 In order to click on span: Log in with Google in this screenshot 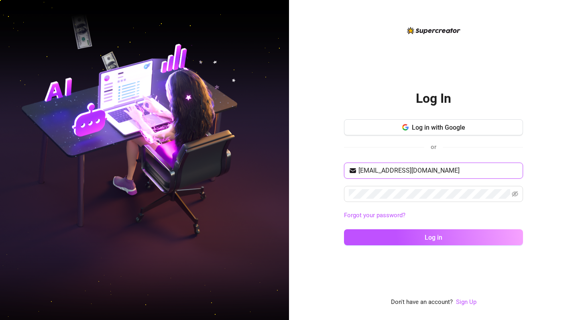, I will do `click(439, 127)`.